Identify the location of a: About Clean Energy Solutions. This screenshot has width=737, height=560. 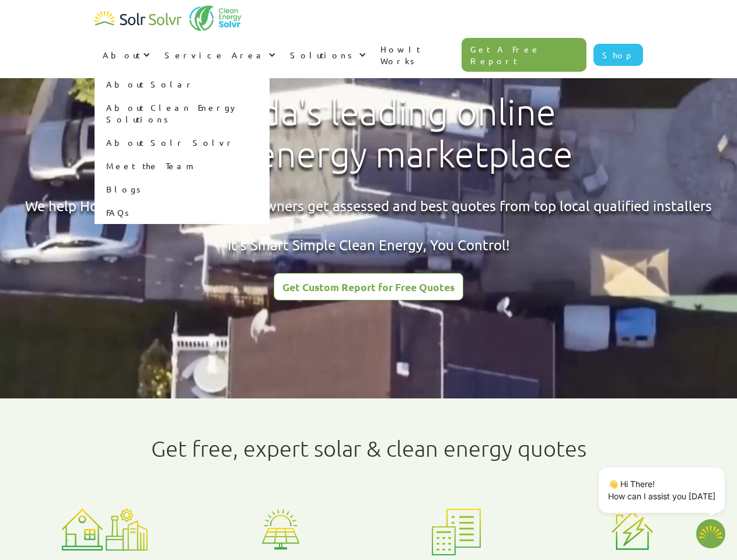
(182, 113).